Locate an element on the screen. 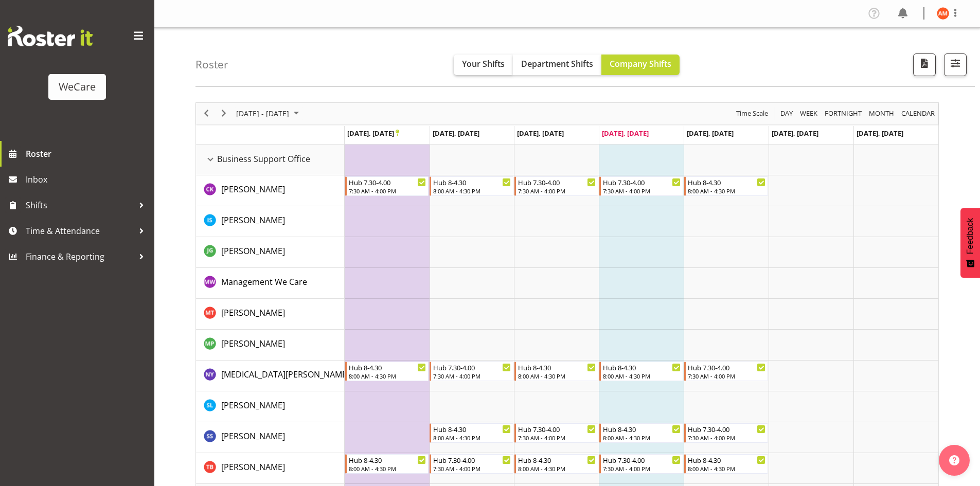 The width and height of the screenshot is (980, 486). span: Month is located at coordinates (881, 113).